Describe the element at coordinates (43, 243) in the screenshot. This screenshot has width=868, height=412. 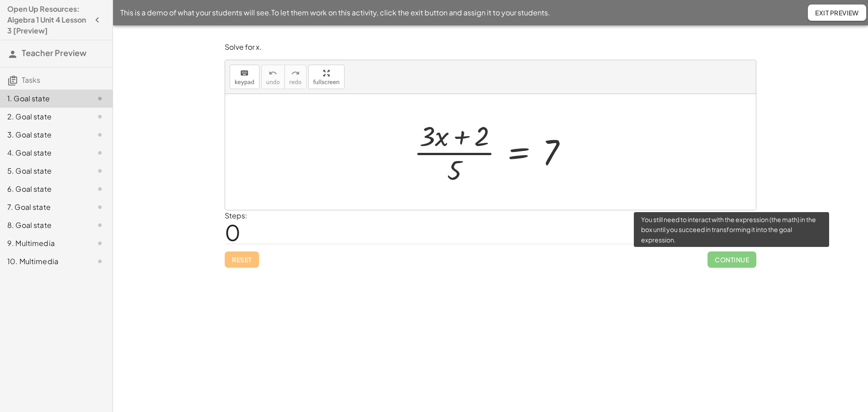
I see `div: 9. Multimedia` at that location.